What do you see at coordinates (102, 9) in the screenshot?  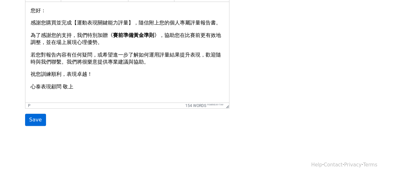 I see `p: 您好：` at bounding box center [102, 9].